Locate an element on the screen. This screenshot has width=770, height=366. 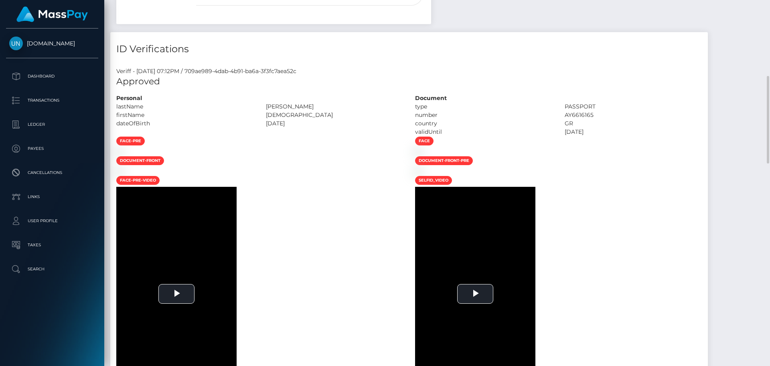
p: Dashboard is located at coordinates (52, 76).